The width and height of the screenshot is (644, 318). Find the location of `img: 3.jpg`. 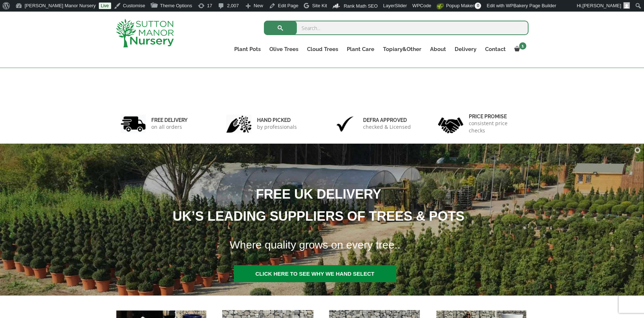

img: 3.jpg is located at coordinates (345, 124).